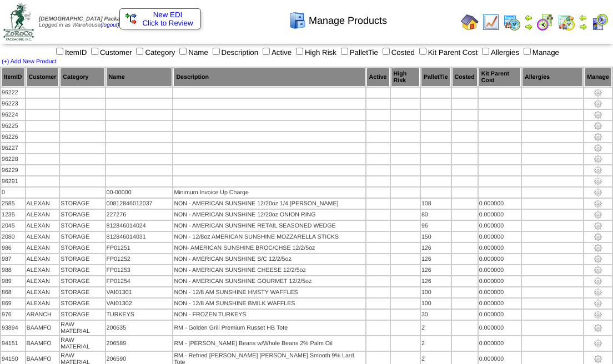 The height and width of the screenshot is (364, 613). What do you see at coordinates (13, 259) in the screenshot?
I see `td: 987` at bounding box center [13, 259].